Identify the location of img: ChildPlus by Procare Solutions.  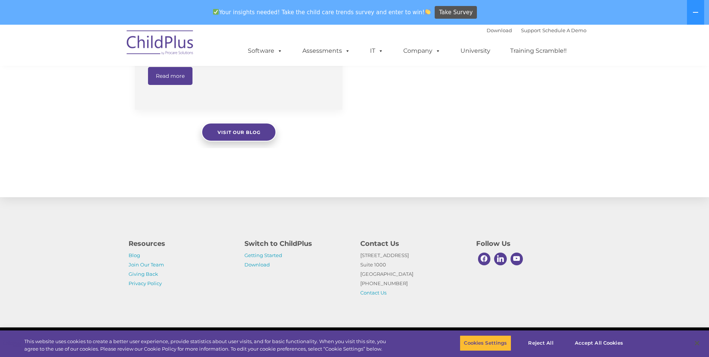
(160, 44).